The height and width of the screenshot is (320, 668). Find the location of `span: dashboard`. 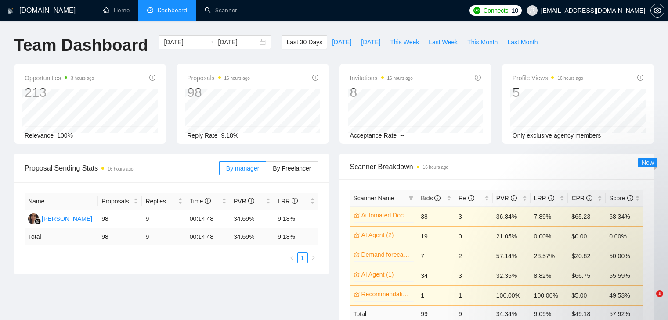

span: dashboard is located at coordinates (150, 10).